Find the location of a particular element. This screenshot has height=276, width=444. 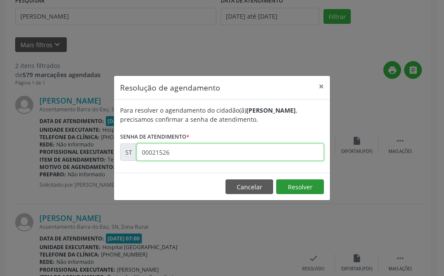

label: Senha de atendimento is located at coordinates (155, 136).